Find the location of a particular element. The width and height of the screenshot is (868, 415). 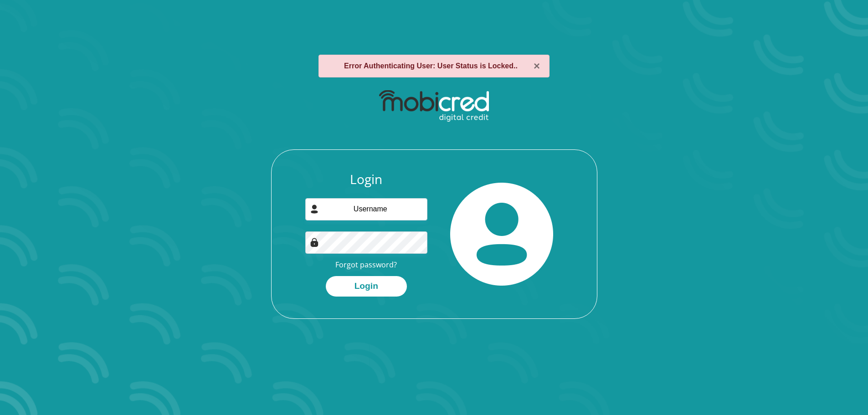

img: mobicred logo is located at coordinates (434, 106).